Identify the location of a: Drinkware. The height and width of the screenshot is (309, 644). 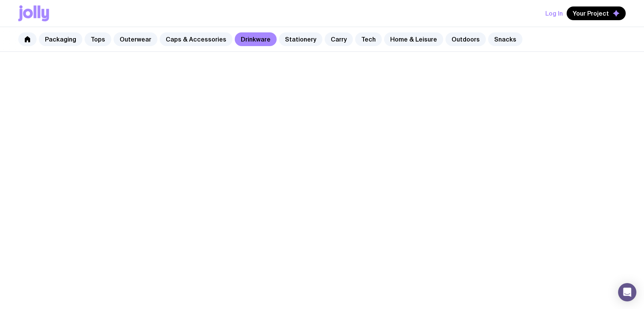
(256, 40).